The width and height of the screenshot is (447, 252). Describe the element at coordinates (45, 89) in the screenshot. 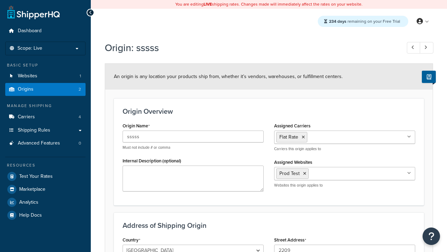

I see `li: Origins` at that location.